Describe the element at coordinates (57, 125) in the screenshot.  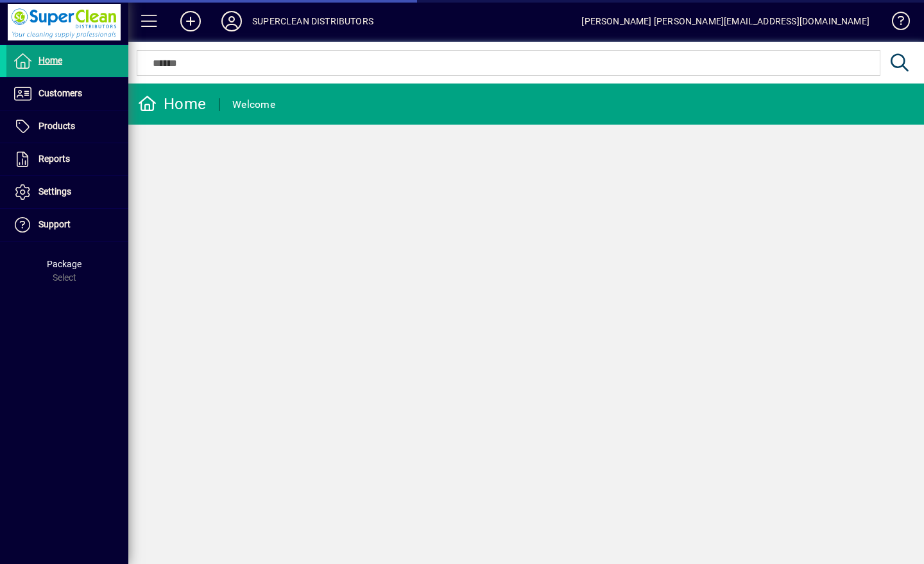
I see `span: Products` at that location.